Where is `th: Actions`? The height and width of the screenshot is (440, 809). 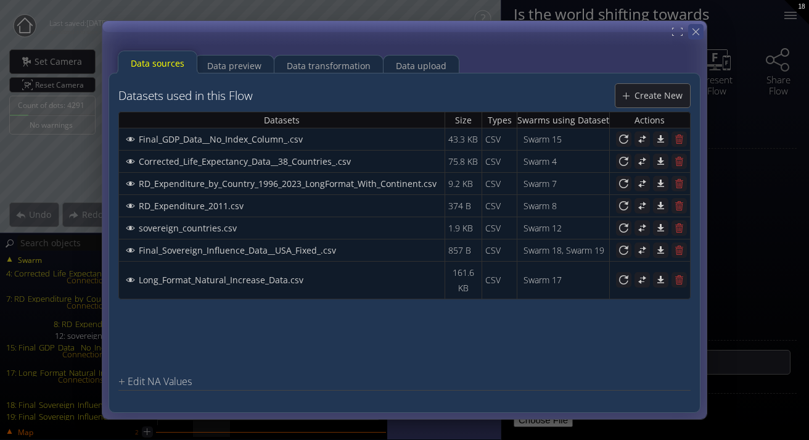
th: Actions is located at coordinates (650, 120).